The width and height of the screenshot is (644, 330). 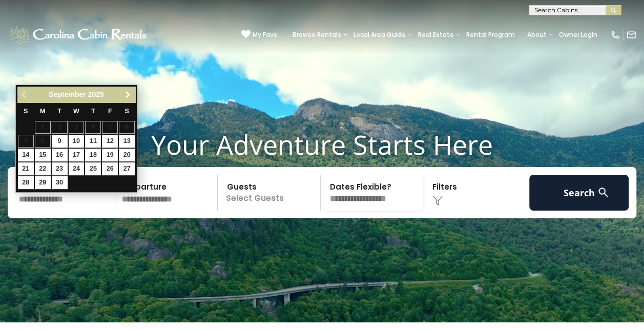 What do you see at coordinates (578, 35) in the screenshot?
I see `a: Owner Login` at bounding box center [578, 35].